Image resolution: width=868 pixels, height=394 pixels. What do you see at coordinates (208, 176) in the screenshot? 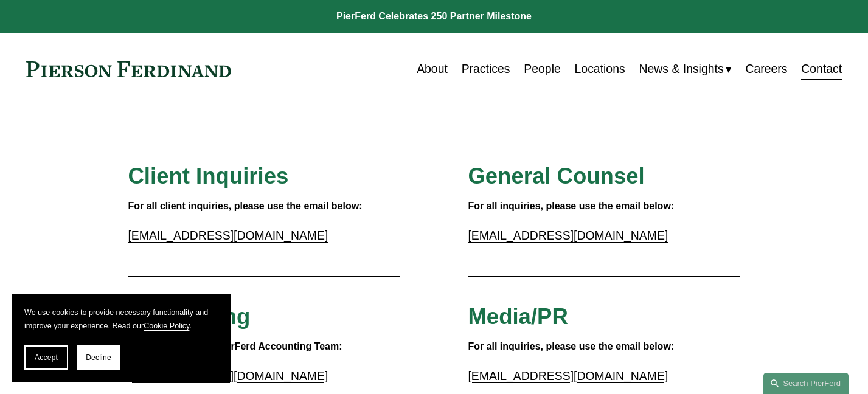
I see `span: Client Inquiries` at bounding box center [208, 176].